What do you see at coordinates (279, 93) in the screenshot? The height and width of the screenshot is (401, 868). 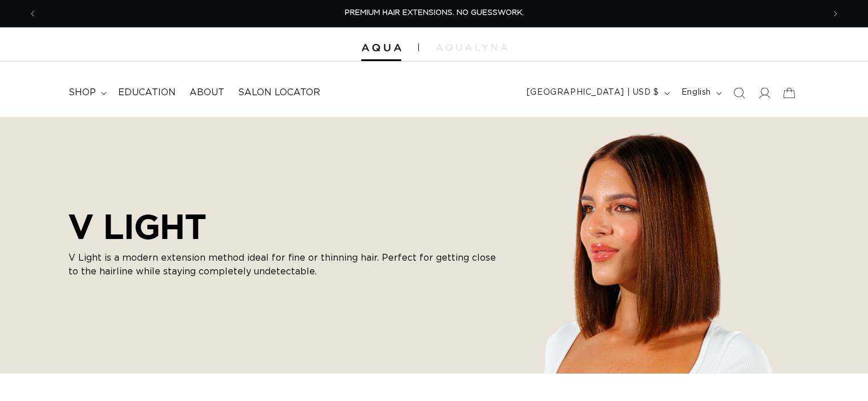 I see `a: Salon Locator` at bounding box center [279, 93].